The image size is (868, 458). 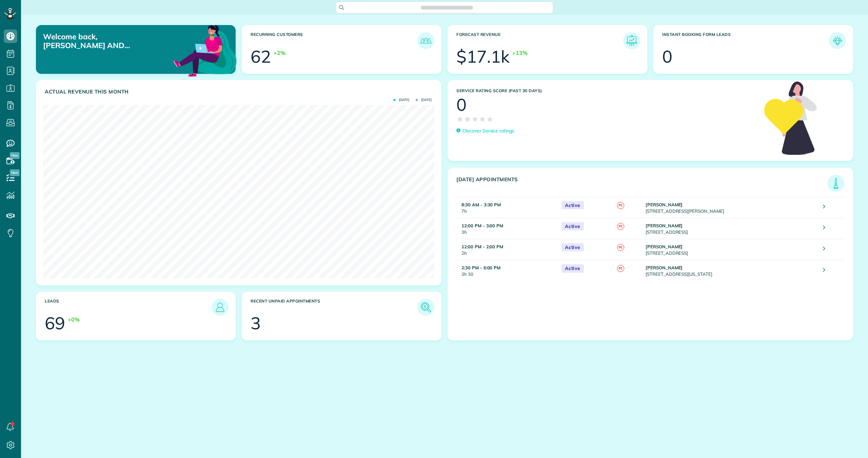 What do you see at coordinates (279, 53) in the screenshot?
I see `div: +2%` at bounding box center [279, 53].